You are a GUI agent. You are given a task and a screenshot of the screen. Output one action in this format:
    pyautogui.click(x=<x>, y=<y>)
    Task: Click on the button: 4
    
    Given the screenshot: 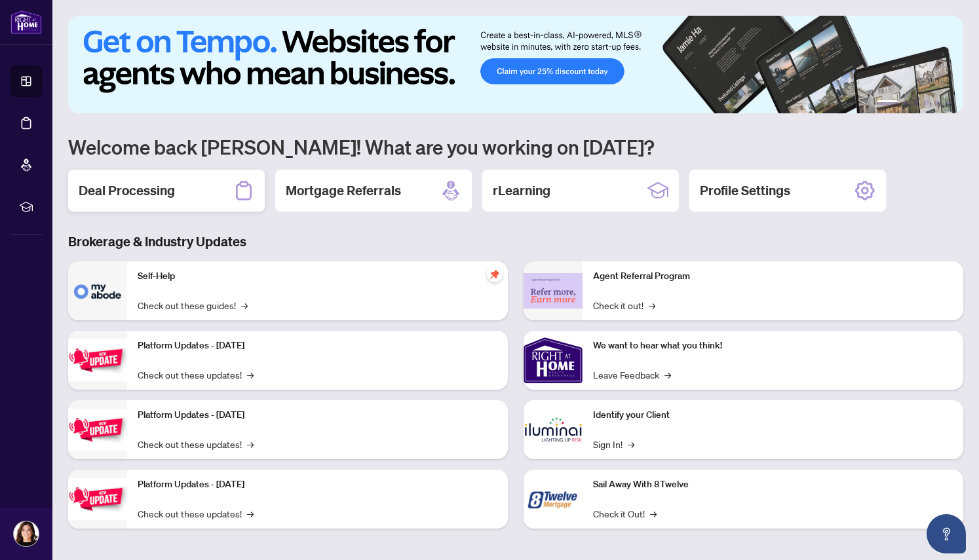 What is the action you would take?
    pyautogui.click(x=927, y=103)
    